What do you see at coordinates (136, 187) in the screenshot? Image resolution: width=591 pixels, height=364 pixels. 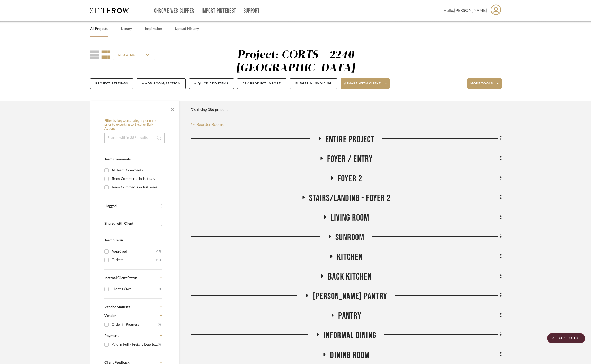 I see `div: Team Comments in last week` at bounding box center [136, 187].